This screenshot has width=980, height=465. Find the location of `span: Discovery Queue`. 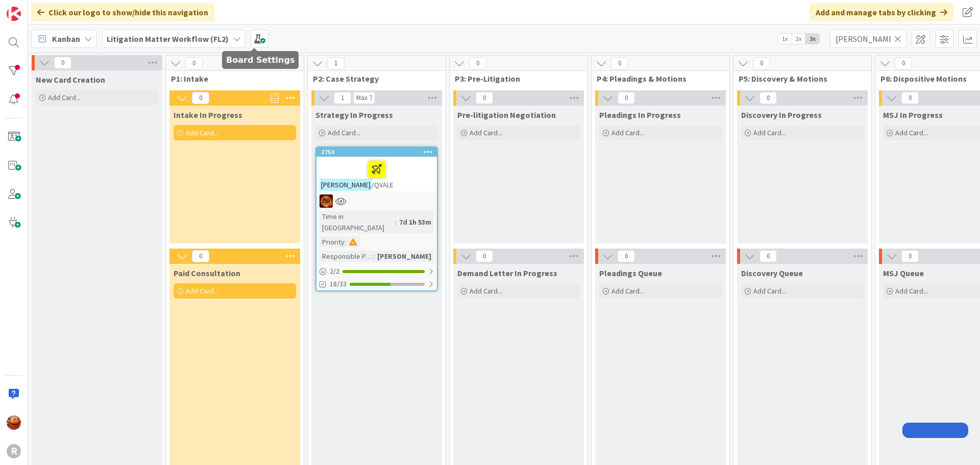

span: Discovery Queue is located at coordinates (772, 273).